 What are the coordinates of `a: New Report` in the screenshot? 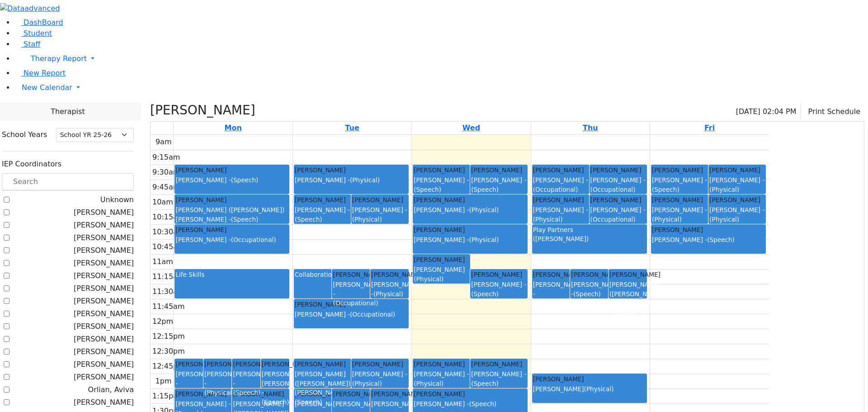 It's located at (40, 73).